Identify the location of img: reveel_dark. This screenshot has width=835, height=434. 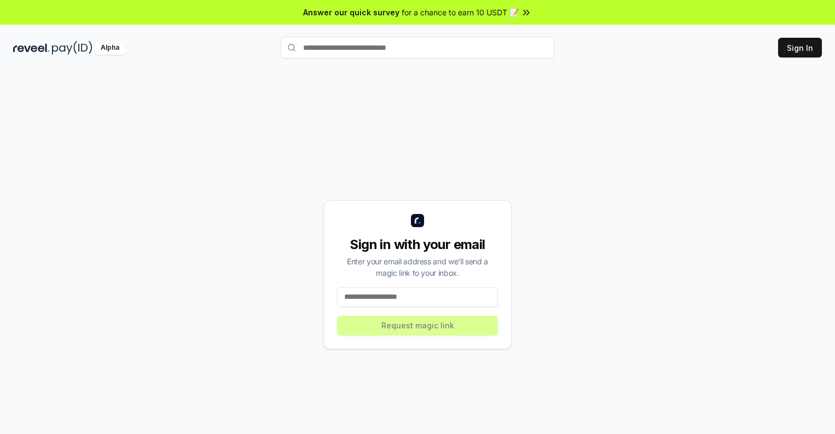
(31, 48).